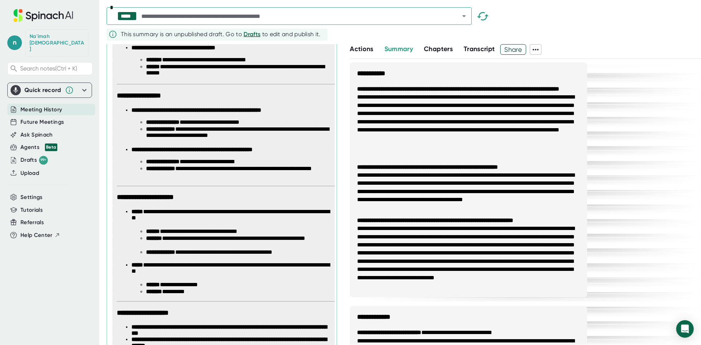 This screenshot has width=701, height=345. What do you see at coordinates (464, 16) in the screenshot?
I see `button: Open` at bounding box center [464, 16].